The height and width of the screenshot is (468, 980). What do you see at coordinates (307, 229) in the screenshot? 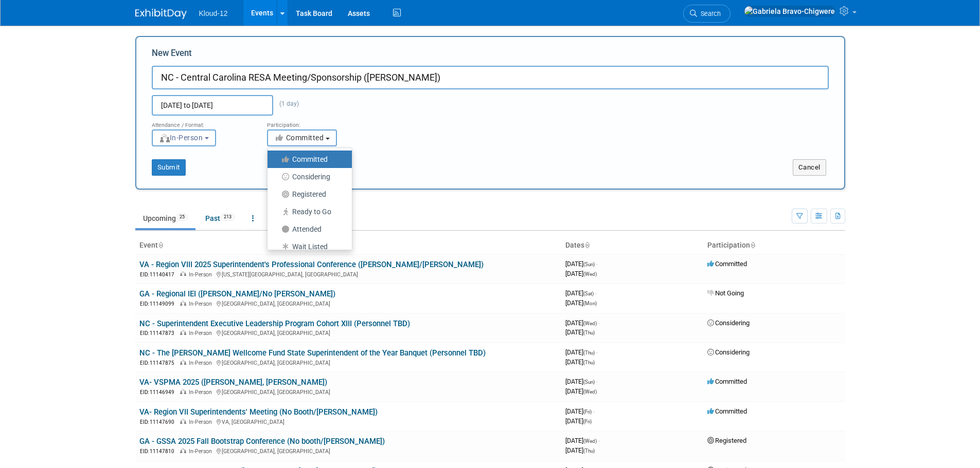
I see `label: Attended` at bounding box center [307, 229].